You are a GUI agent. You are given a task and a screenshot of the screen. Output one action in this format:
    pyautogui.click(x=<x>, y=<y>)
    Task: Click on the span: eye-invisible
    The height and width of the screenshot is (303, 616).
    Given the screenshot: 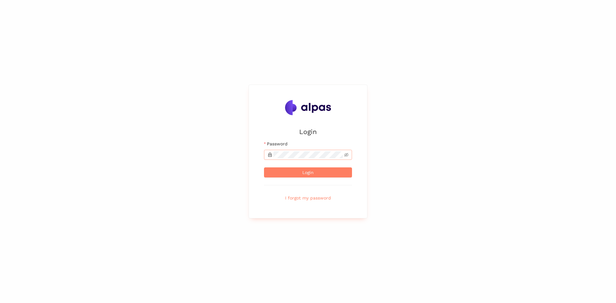 What is the action you would take?
    pyautogui.click(x=346, y=155)
    